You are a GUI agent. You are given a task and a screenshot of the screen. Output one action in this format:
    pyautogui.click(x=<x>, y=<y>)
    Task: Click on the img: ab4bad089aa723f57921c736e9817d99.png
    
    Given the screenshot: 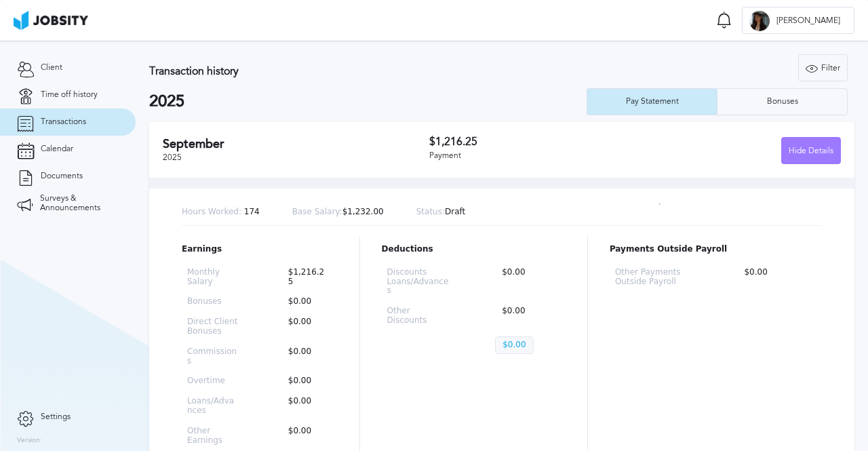 What is the action you would take?
    pyautogui.click(x=51, y=20)
    